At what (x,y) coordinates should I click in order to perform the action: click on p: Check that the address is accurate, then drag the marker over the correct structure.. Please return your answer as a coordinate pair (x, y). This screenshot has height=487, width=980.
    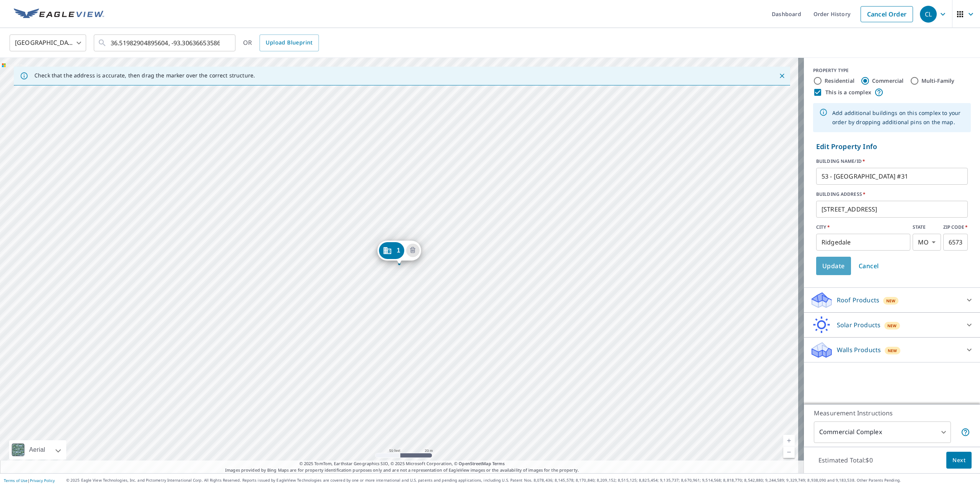
    Looking at the image, I should click on (144, 76).